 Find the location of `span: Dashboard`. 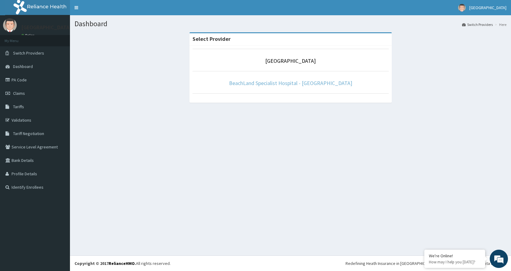

span: Dashboard is located at coordinates (23, 66).